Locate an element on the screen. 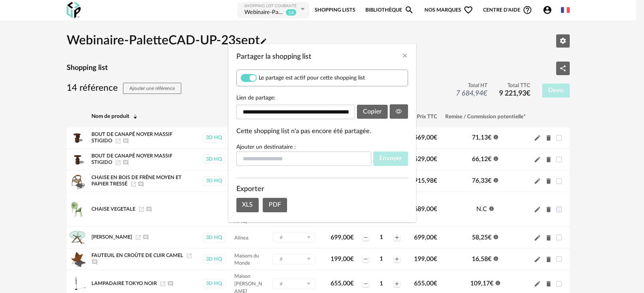 The height and width of the screenshot is (293, 644). div: Partager la shopping list is located at coordinates (322, 133).